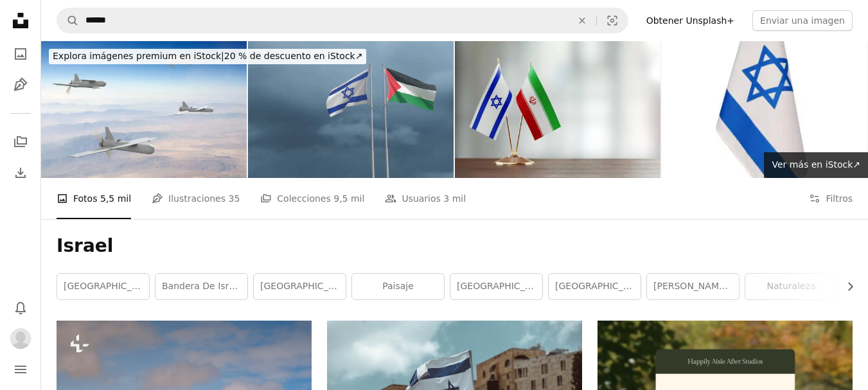 This screenshot has width=868, height=390. Describe the element at coordinates (764, 109) in the screenshot. I see `img: Bandera nacional` at that location.